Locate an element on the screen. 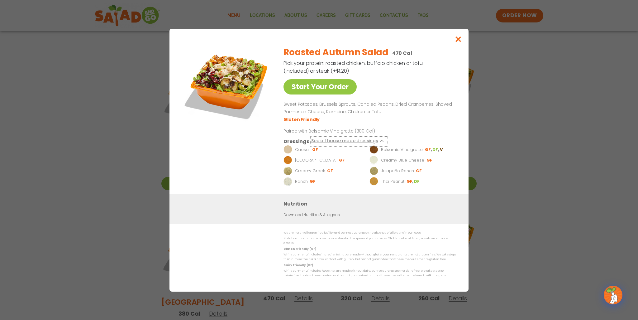 The height and width of the screenshot is (320, 638). p: Creamy Greek is located at coordinates (310, 170).